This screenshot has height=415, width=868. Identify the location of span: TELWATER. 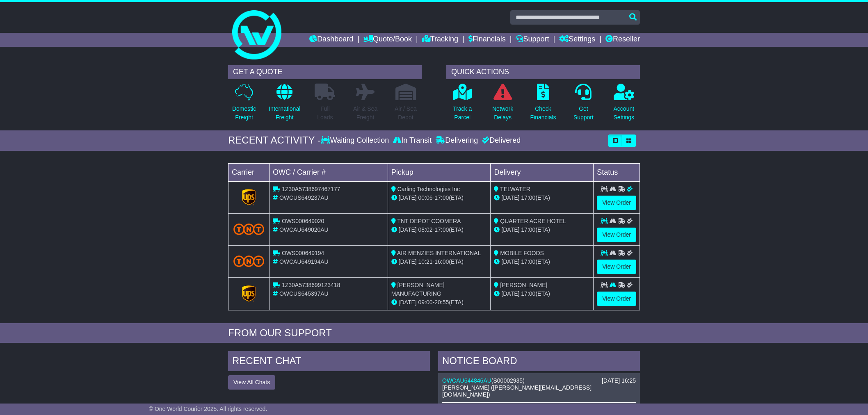
(515, 189).